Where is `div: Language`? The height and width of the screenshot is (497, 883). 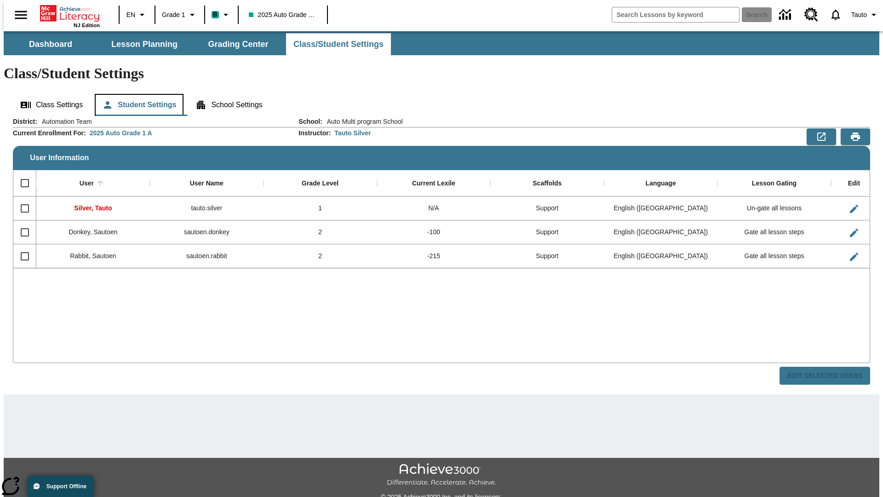 div: Language is located at coordinates (661, 184).